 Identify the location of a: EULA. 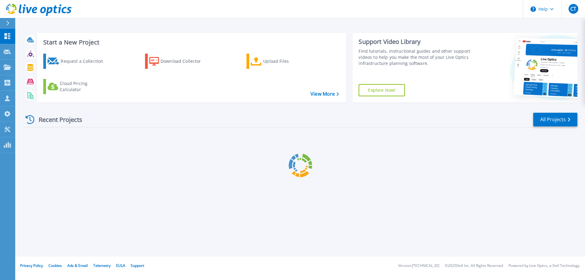
(121, 265).